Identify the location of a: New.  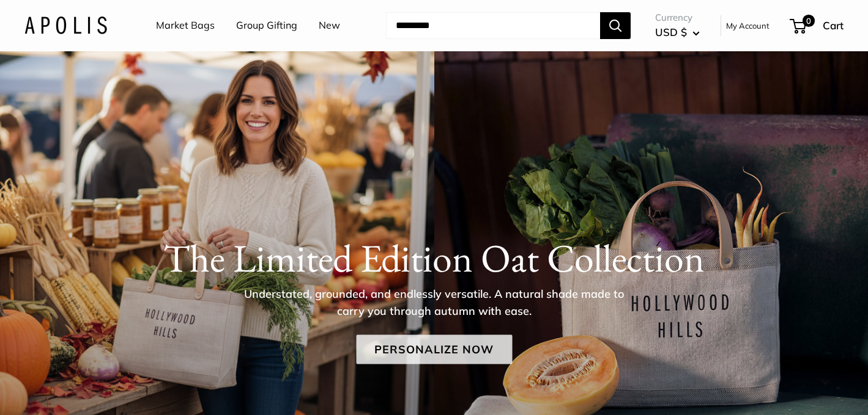
(329, 25).